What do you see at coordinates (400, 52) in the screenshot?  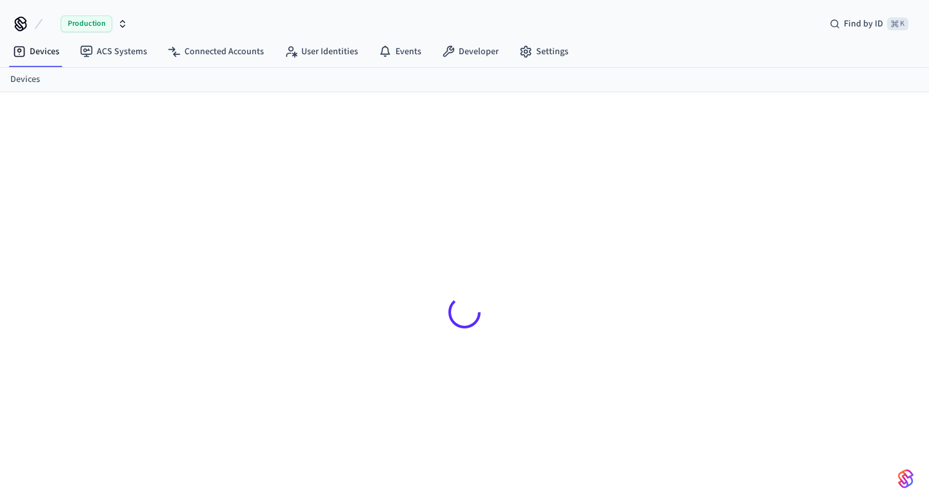 I see `a: Events` at bounding box center [400, 52].